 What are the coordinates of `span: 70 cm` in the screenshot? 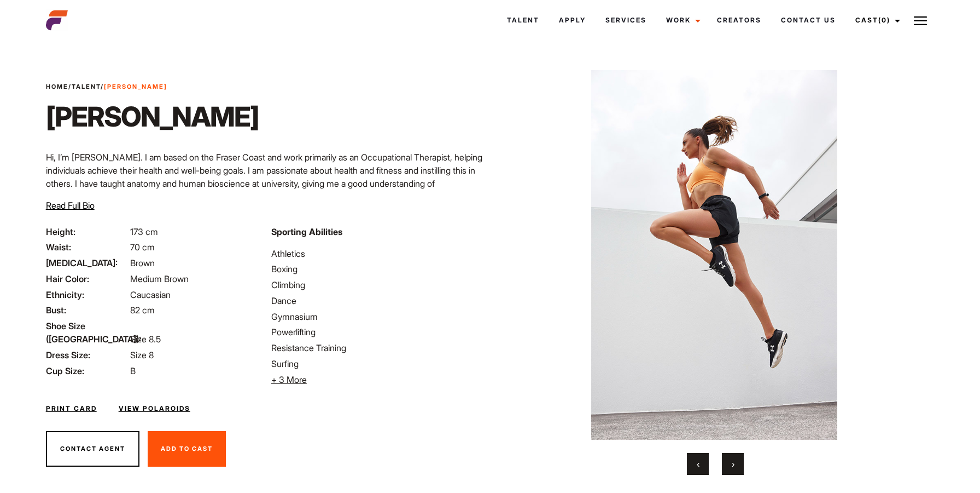 It's located at (142, 247).